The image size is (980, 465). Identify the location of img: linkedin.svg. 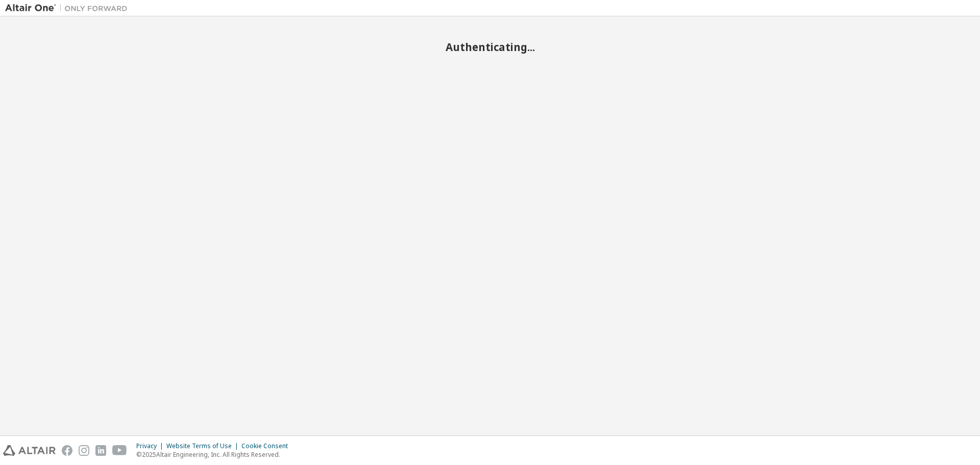
(100, 450).